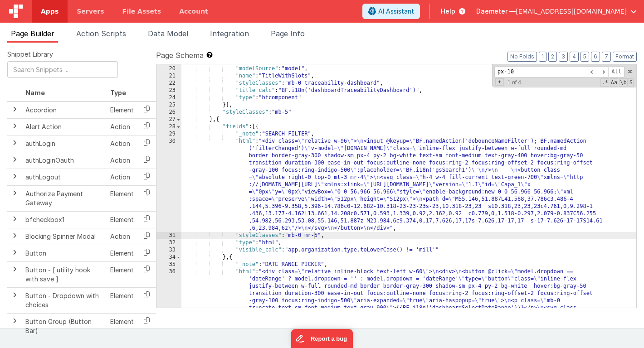  Describe the element at coordinates (64, 143) in the screenshot. I see `td: authLogin` at that location.